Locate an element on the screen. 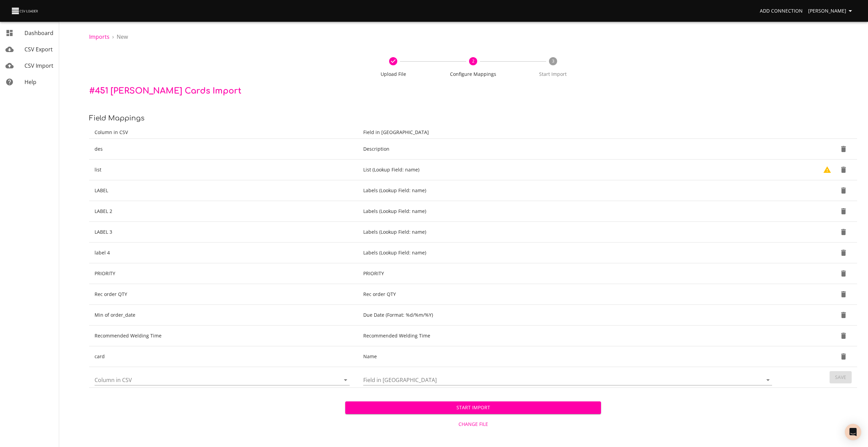 Image resolution: width=868 pixels, height=447 pixels. td: list is located at coordinates (223, 170).